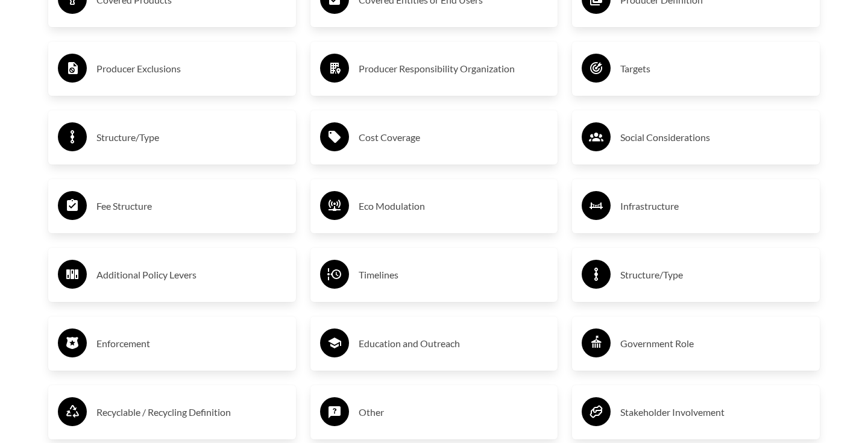  Describe the element at coordinates (453, 68) in the screenshot. I see `h3: Producer Responsibility Organization` at that location.